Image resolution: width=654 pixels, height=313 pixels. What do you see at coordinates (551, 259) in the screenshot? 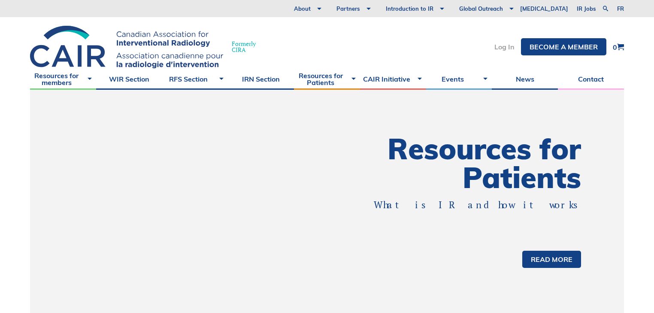
I see `a: Read more` at bounding box center [551, 259].